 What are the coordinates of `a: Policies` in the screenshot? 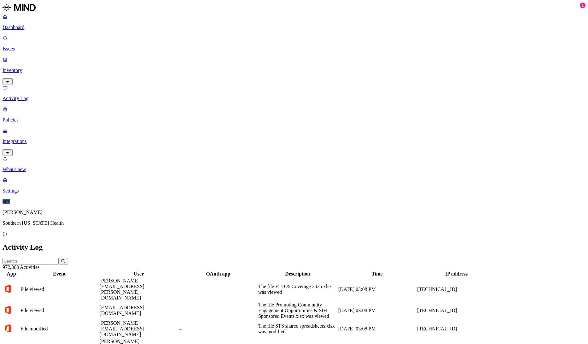 It's located at (294, 114).